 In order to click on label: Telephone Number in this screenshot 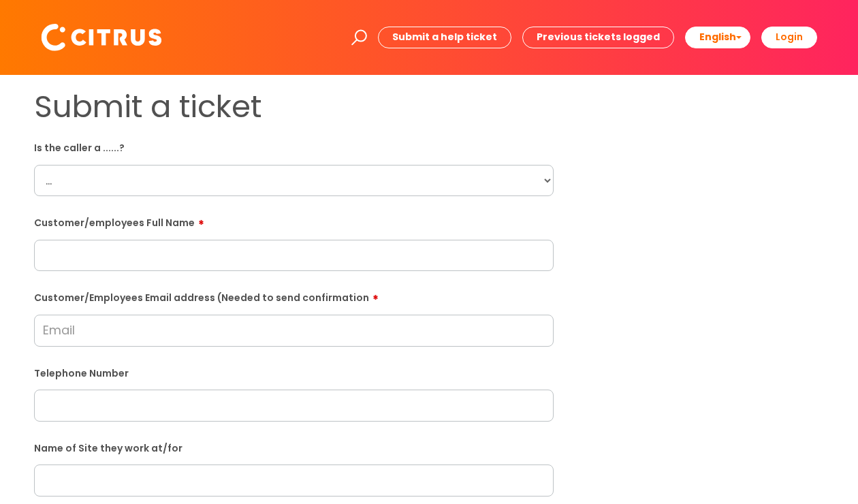, I will do `click(294, 371)`.